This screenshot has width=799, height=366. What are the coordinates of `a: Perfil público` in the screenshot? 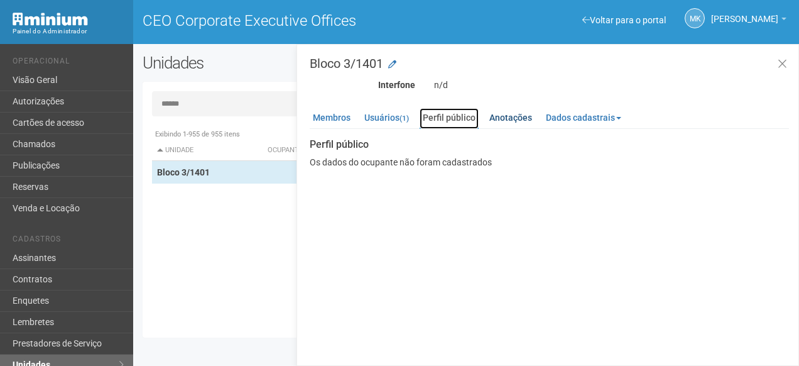 It's located at (449, 118).